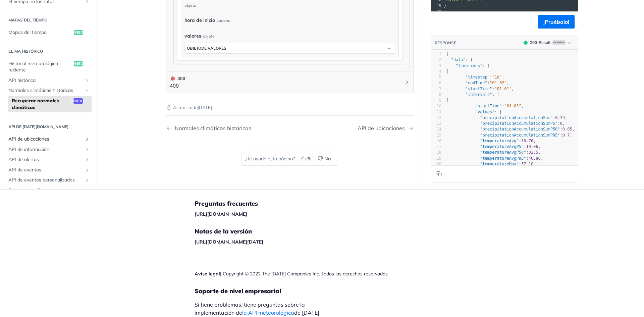 This screenshot has height=317, width=644. Describe the element at coordinates (518, 124) in the screenshot. I see `span: "precipitationAccumulationSumP5"` at that location.